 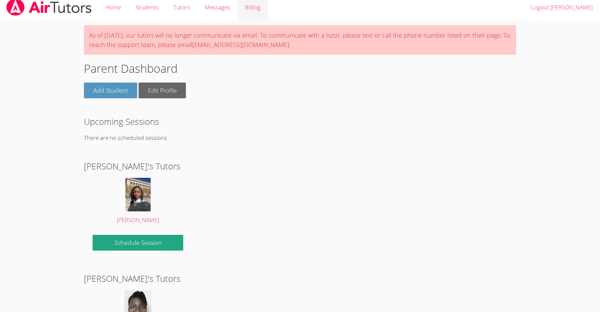 What do you see at coordinates (300, 121) in the screenshot?
I see `h2: Upcoming Sessions` at bounding box center [300, 121].